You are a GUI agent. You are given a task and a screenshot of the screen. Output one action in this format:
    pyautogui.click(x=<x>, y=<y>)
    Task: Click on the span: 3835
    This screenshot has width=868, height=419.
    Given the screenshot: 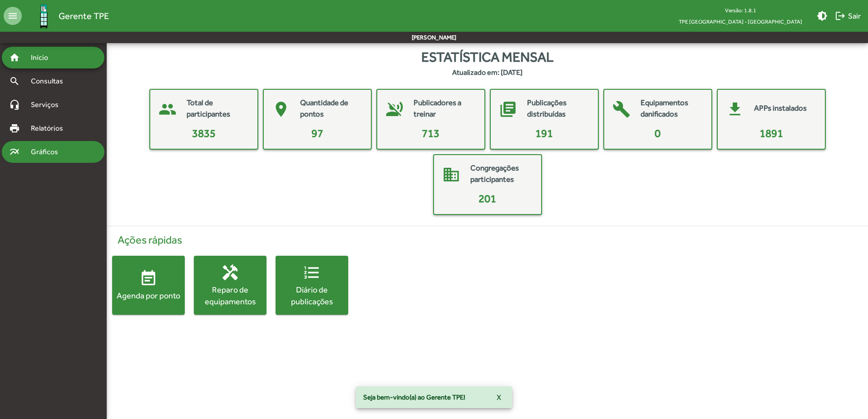 What is the action you would take?
    pyautogui.click(x=204, y=132)
    